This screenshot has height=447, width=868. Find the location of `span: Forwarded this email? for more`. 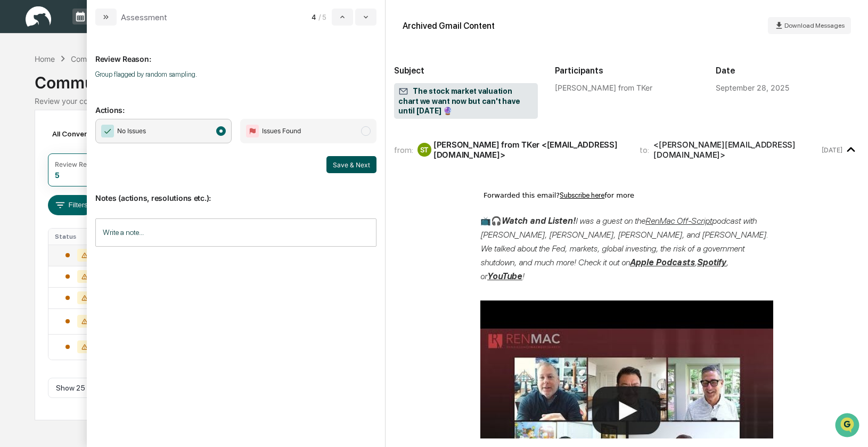

span: Forwarded this email? for more is located at coordinates (559, 196).